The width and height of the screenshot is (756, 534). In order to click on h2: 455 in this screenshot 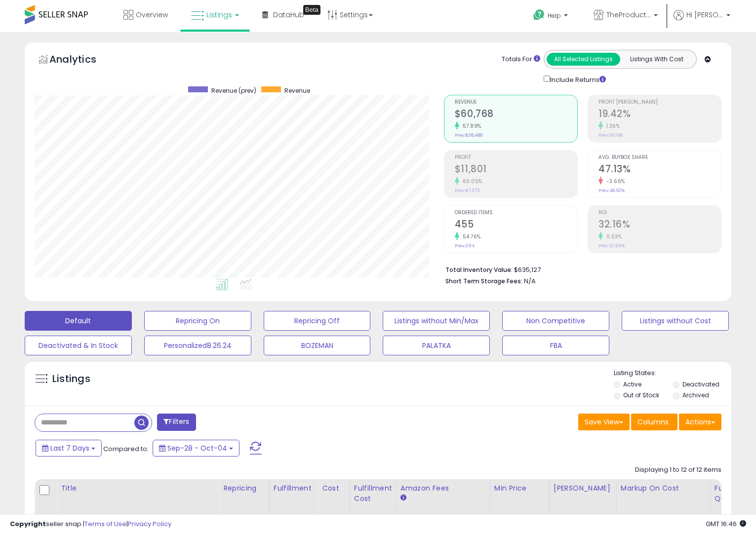, I will do `click(516, 225)`.